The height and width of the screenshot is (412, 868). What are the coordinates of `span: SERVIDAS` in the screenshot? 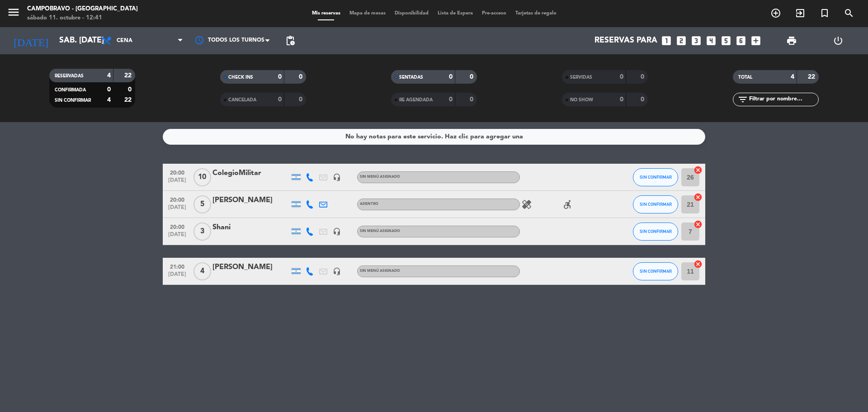 It's located at (581, 77).